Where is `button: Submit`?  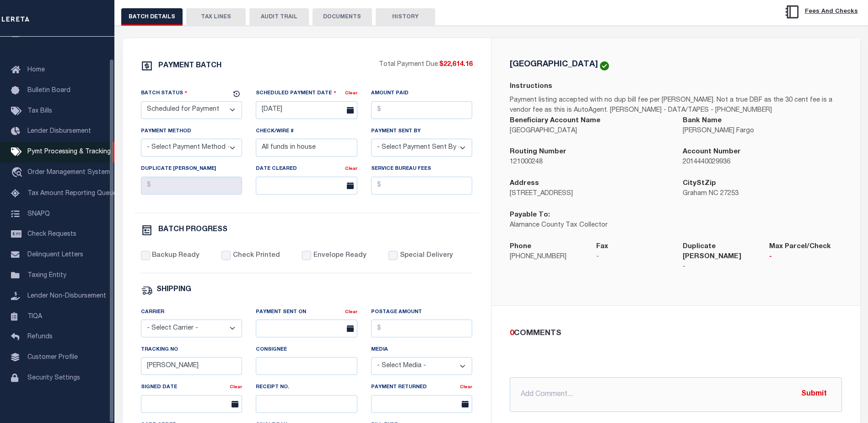 button: Submit is located at coordinates (814, 394).